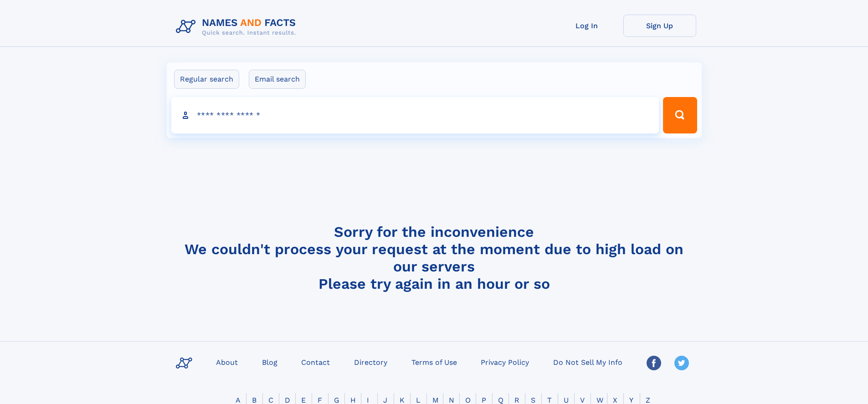 Image resolution: width=868 pixels, height=404 pixels. I want to click on img: Twitter, so click(681, 363).